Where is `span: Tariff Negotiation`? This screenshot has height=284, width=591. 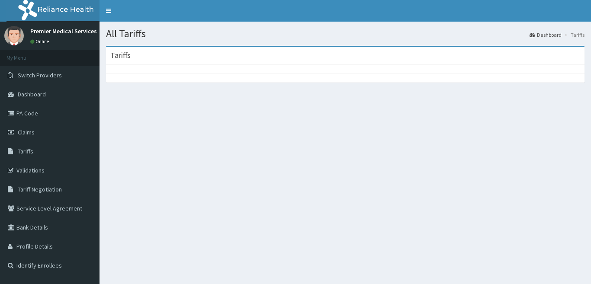 span: Tariff Negotiation is located at coordinates (40, 189).